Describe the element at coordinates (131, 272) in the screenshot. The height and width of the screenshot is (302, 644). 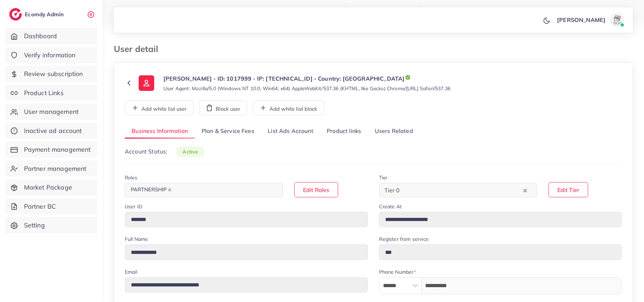
I see `label: Email` at that location.